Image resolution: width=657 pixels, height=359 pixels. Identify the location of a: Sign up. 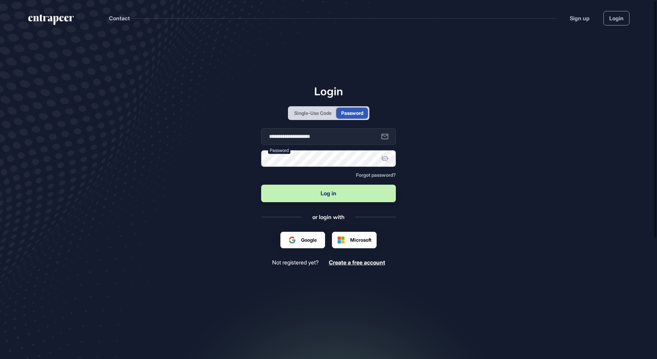
(580, 18).